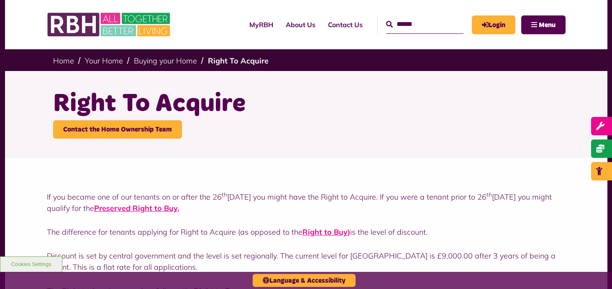 The width and height of the screenshot is (612, 289). I want to click on a: Home, so click(64, 61).